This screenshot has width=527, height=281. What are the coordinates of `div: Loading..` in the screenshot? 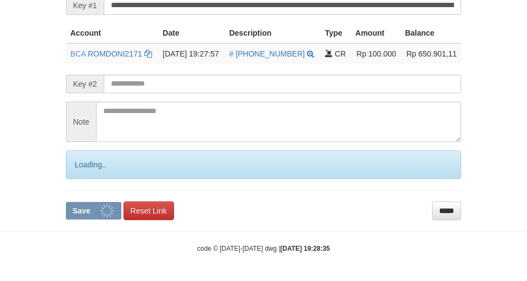 It's located at (264, 165).